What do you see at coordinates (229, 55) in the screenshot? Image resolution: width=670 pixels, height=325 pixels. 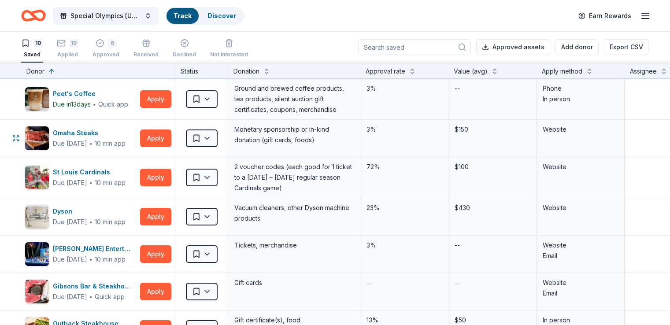 I see `div: Not interested` at bounding box center [229, 55].